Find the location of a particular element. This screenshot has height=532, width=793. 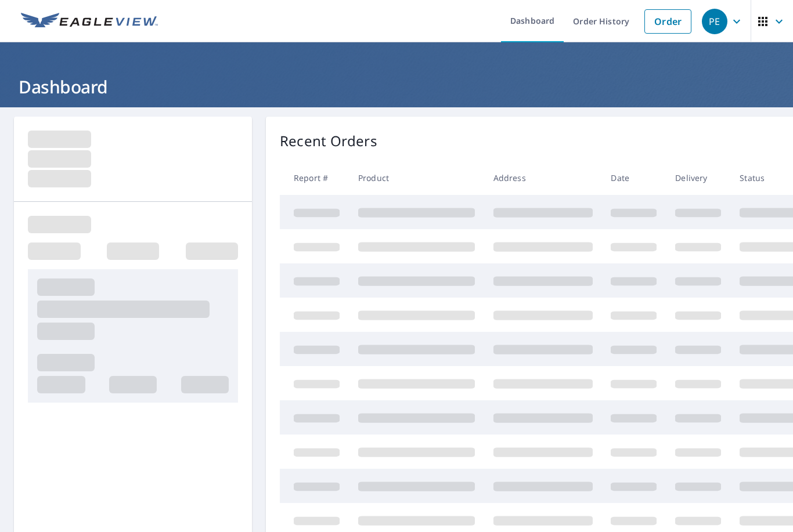

th: Product is located at coordinates (416, 178).